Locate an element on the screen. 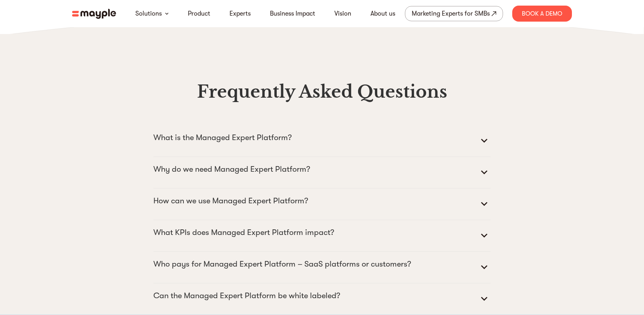 Image resolution: width=644 pixels, height=315 pixels. img: mayple-logo is located at coordinates (94, 13).